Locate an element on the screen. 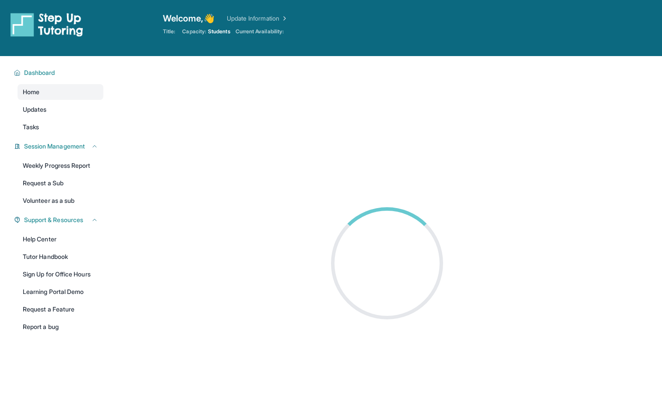 The image size is (662, 414). a: Tutor Handbook is located at coordinates (60, 257).